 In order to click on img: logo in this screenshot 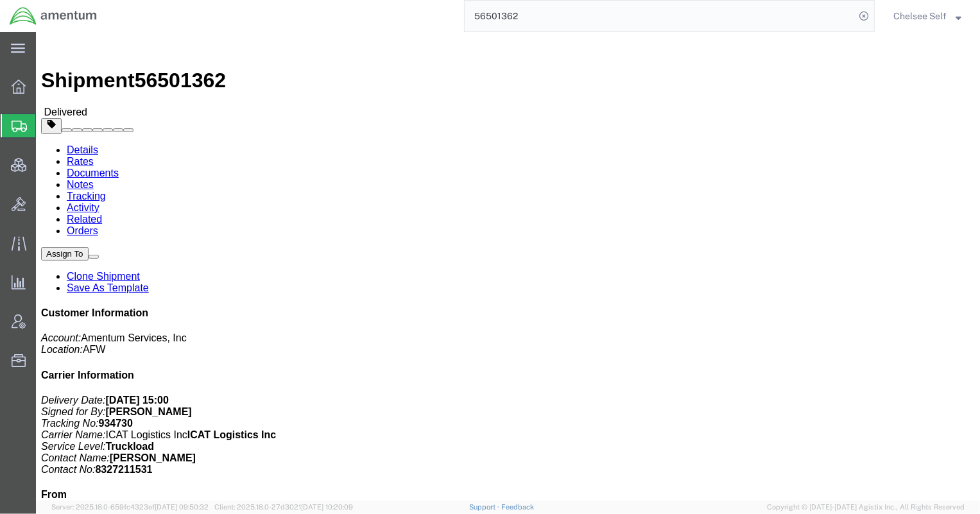, I will do `click(54, 16)`.